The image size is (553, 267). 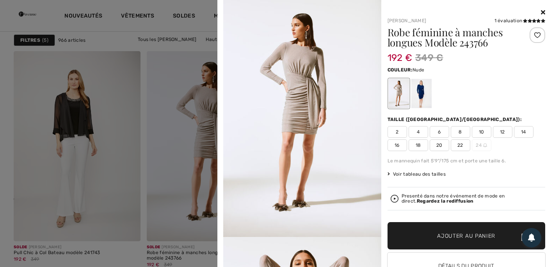 I want to click on span: 10, so click(x=482, y=132).